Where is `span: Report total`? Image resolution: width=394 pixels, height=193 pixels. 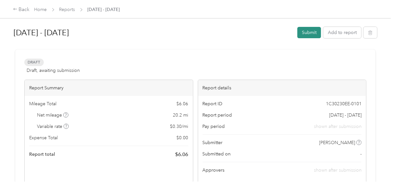 span: Report total is located at coordinates (42, 155).